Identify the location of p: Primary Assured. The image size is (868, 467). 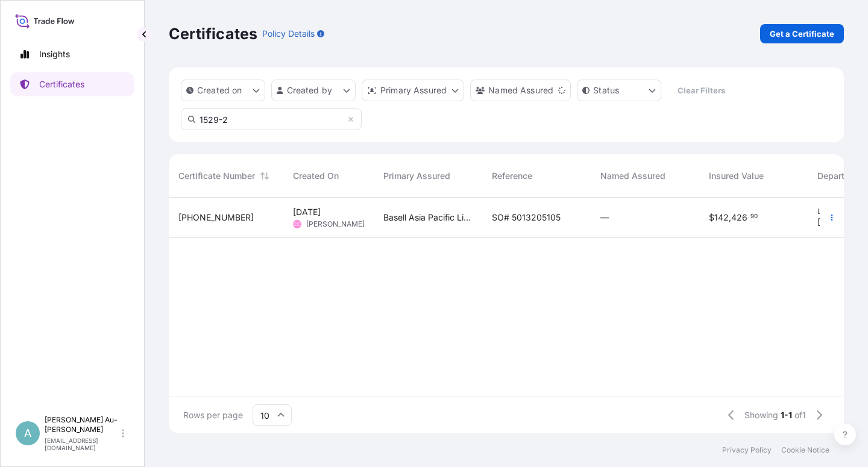
(414, 90).